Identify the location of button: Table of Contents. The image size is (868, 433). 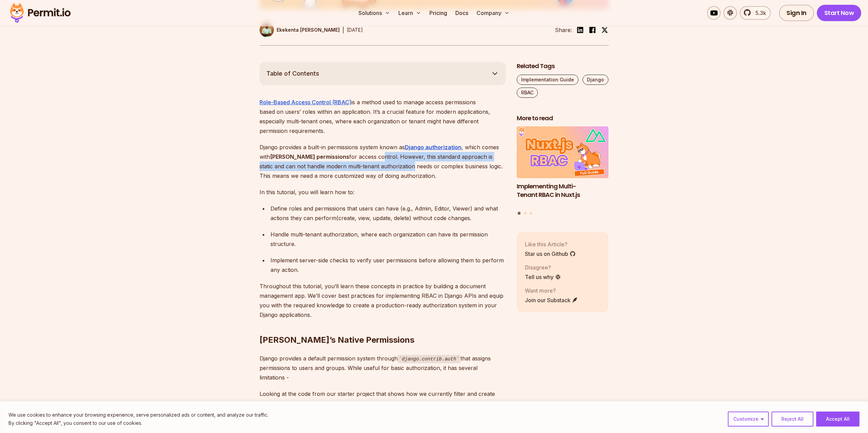
(382, 73).